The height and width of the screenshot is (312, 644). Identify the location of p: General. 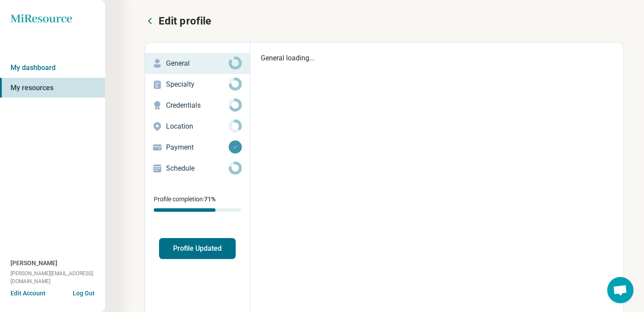
(197, 63).